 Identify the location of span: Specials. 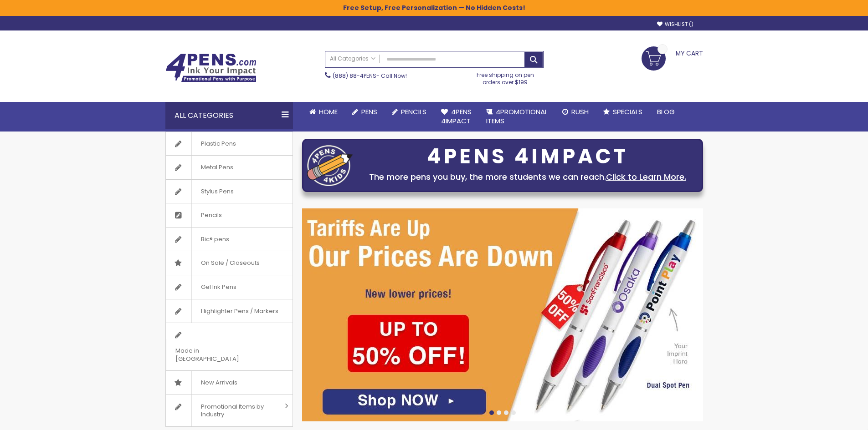
(627, 111).